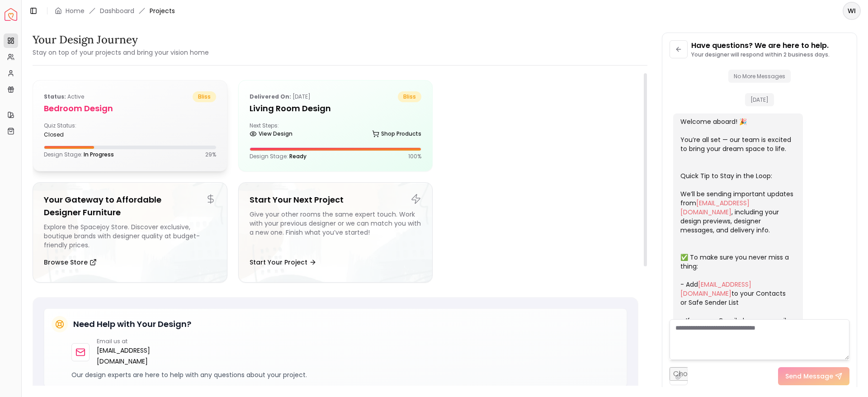  I want to click on div: Explore the Spacejoy Store. Discover exclusive, boutique brands with designer quality at budget-f..., so click(130, 236).